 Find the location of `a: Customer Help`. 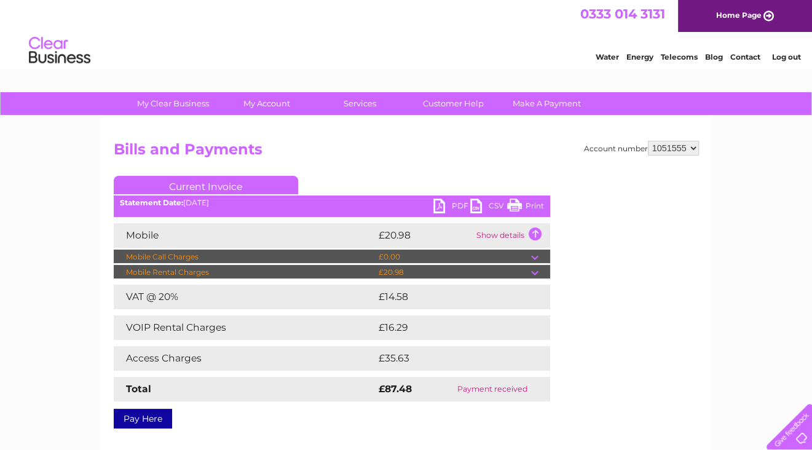

a: Customer Help is located at coordinates (453, 103).